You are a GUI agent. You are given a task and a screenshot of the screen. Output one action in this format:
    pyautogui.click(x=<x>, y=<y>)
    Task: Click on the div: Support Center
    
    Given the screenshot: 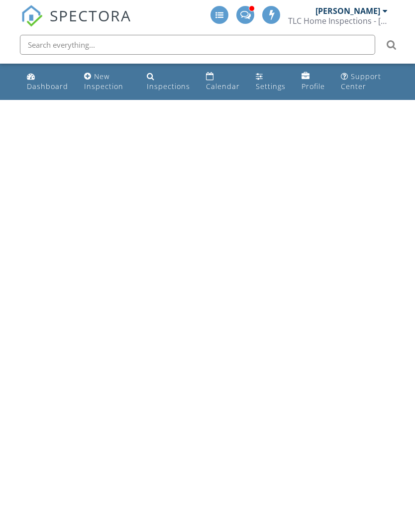 What is the action you would take?
    pyautogui.click(x=361, y=81)
    